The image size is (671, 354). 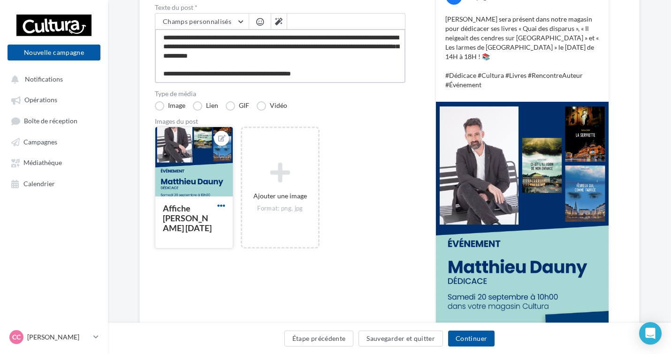 What do you see at coordinates (650, 334) in the screenshot?
I see `div: Open Intercom Messenger` at bounding box center [650, 334].